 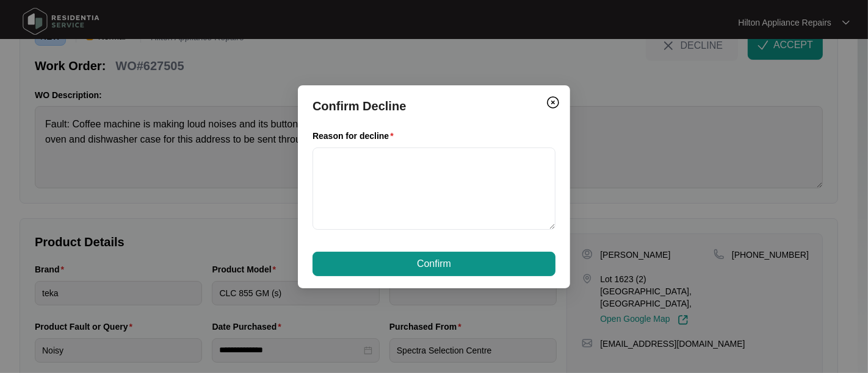 What do you see at coordinates (553, 102) in the screenshot?
I see `img: closeCircle` at bounding box center [553, 102].